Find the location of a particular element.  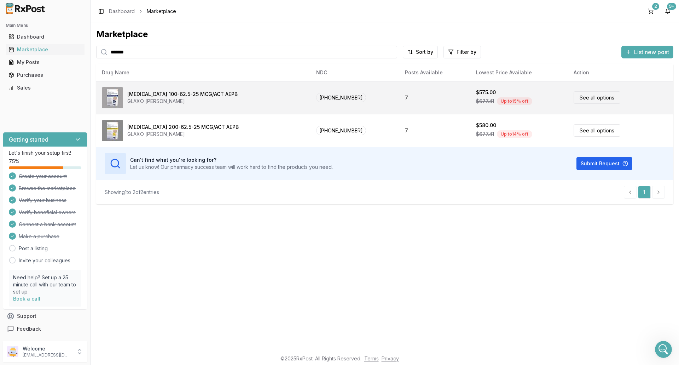

button: Upload attachment is located at coordinates (36, 235).